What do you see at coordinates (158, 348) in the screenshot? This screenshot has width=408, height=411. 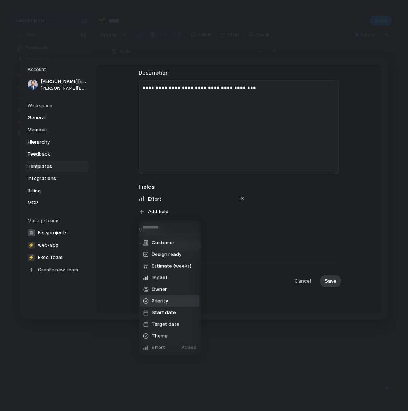 I see `span: Effort` at bounding box center [158, 348].